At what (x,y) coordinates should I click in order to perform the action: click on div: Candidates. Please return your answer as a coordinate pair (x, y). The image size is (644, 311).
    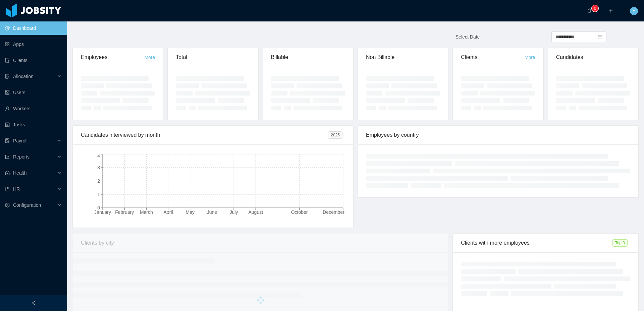
    Looking at the image, I should click on (593, 57).